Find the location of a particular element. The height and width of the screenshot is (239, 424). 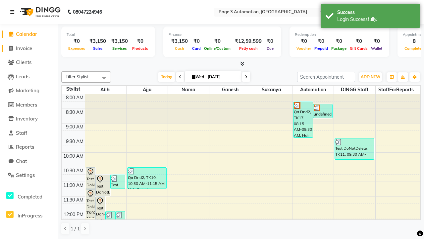

span: Wallet is located at coordinates (377, 48).